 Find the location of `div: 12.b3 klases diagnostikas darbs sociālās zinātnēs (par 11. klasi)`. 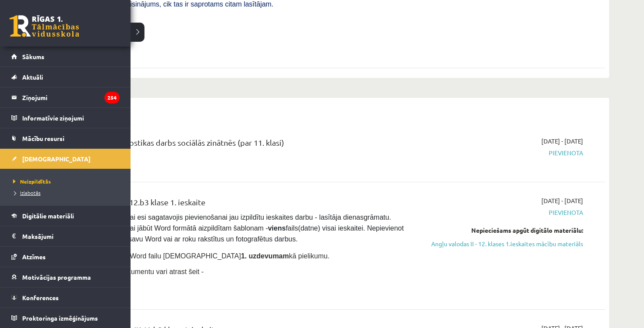

div: 12.b3 klases diagnostikas darbs sociālās zinātnēs (par 11. klasi) is located at coordinates (236, 145).